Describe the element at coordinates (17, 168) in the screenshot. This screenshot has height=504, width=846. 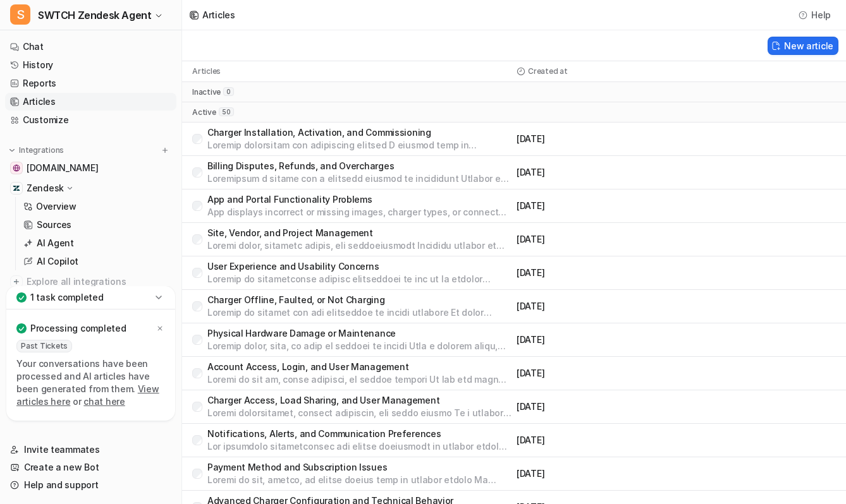
I see `img: swtchenergy.com` at that location.